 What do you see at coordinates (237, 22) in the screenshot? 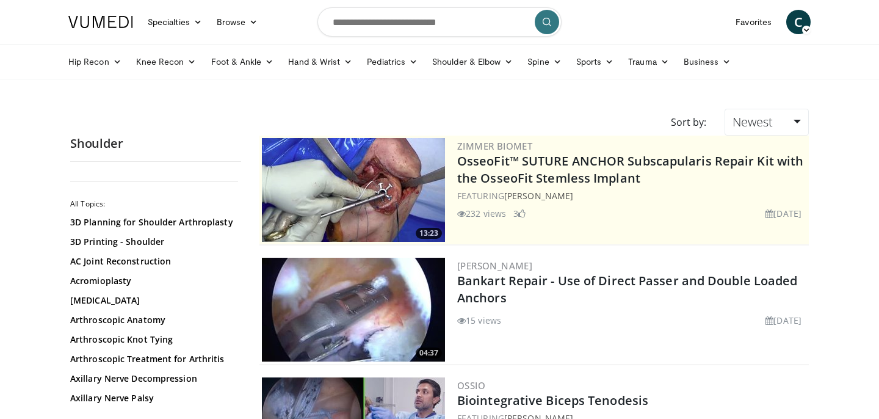
I see `a: Browse` at bounding box center [237, 22].